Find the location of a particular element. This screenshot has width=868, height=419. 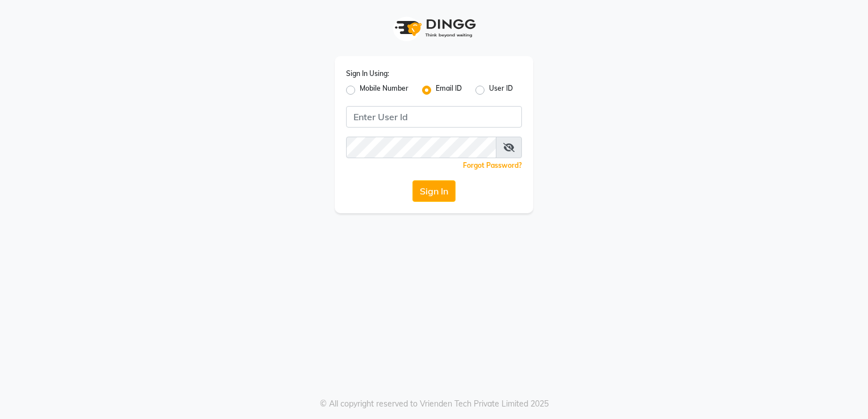

label: Mobile Number is located at coordinates (384, 90).